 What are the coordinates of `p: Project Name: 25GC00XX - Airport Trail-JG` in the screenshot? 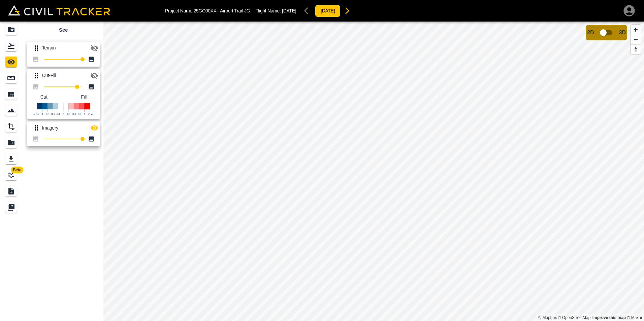 It's located at (208, 11).